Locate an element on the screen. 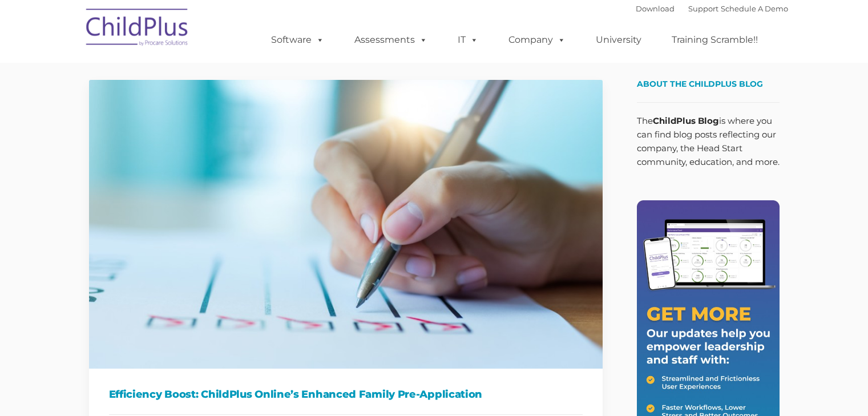 Image resolution: width=868 pixels, height=416 pixels. a: Assessments is located at coordinates (391, 40).